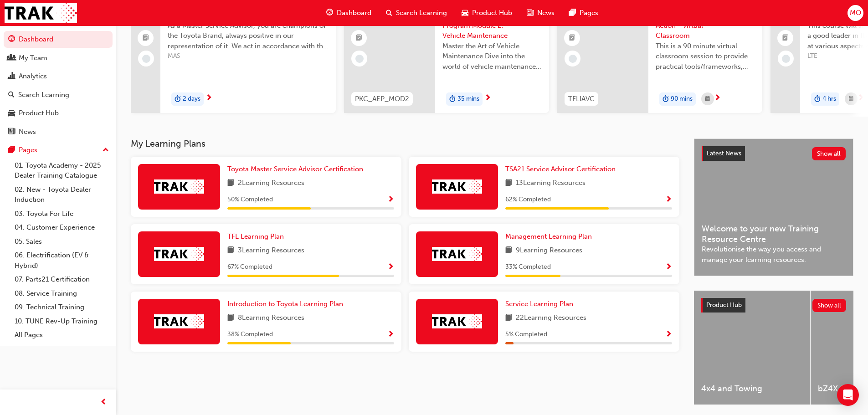 This screenshot has height=415, width=868. Describe the element at coordinates (287, 304) in the screenshot. I see `a: Introduction to Toyota Learning Plan` at that location.